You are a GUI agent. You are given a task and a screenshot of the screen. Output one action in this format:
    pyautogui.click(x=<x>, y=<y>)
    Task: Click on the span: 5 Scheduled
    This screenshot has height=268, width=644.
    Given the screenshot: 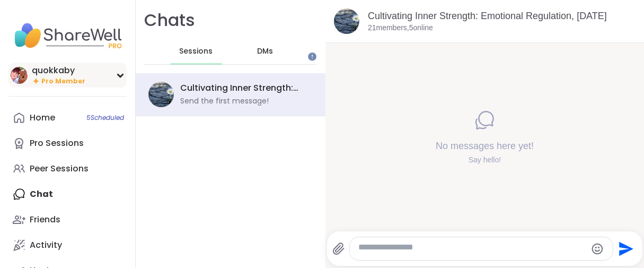 What is the action you would take?
    pyautogui.click(x=105, y=118)
    